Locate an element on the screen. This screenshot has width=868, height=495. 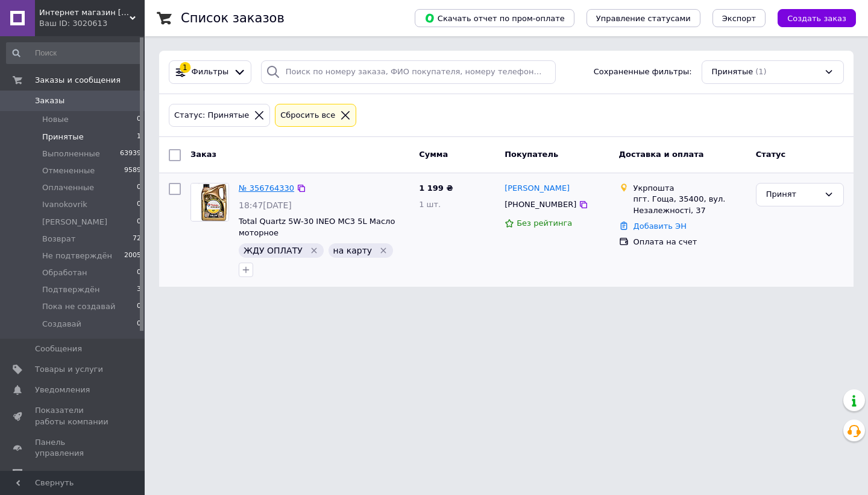
div: Укрпошта is located at coordinates (689, 188).